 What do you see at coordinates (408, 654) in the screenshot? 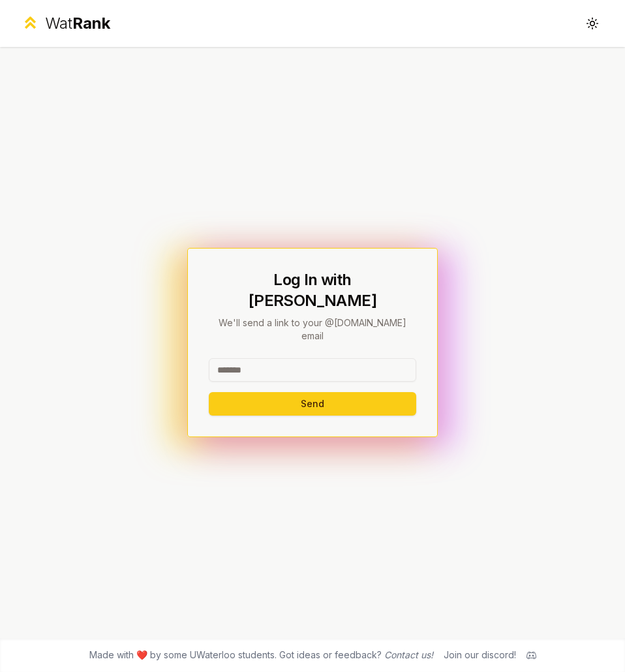
I see `a: Contact us!` at bounding box center [408, 654].